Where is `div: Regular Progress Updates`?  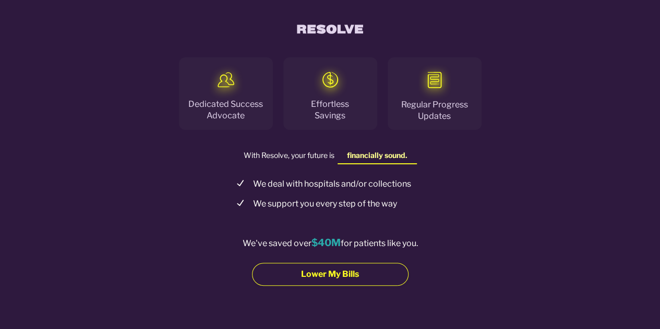 div: Regular Progress Updates is located at coordinates (435, 111).